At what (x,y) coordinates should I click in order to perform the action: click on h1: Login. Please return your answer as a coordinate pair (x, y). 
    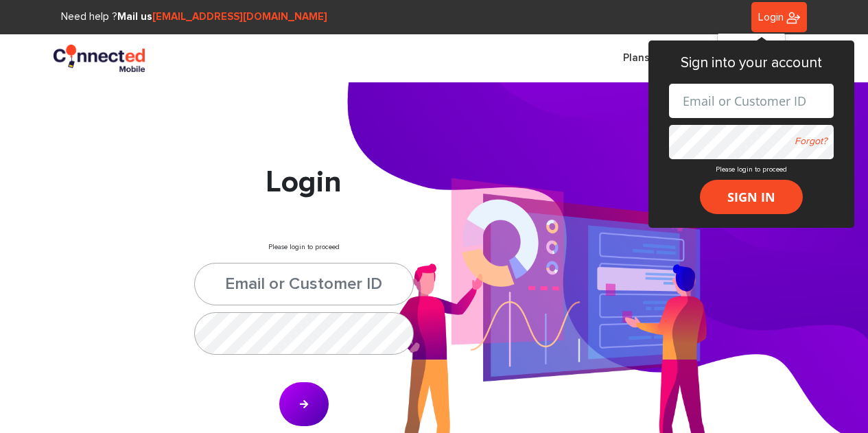
    Looking at the image, I should click on (304, 183).